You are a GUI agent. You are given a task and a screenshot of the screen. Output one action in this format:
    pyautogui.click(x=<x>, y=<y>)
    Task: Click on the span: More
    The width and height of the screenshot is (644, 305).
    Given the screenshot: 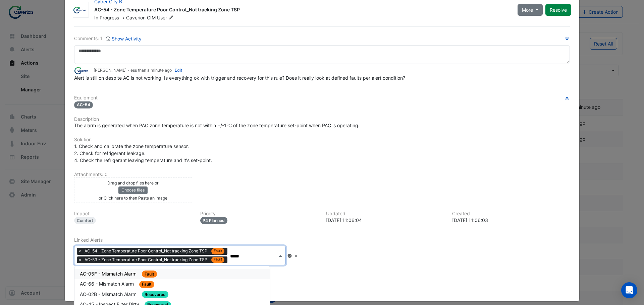 What is the action you would take?
    pyautogui.click(x=527, y=10)
    